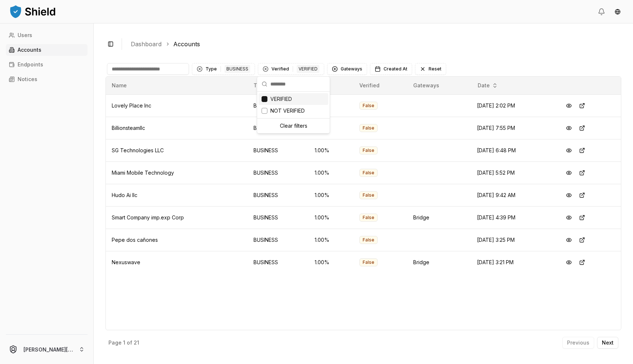 The image size is (633, 364). What do you see at coordinates (125, 195) in the screenshot?
I see `span: Hudo Ai llc` at bounding box center [125, 195].